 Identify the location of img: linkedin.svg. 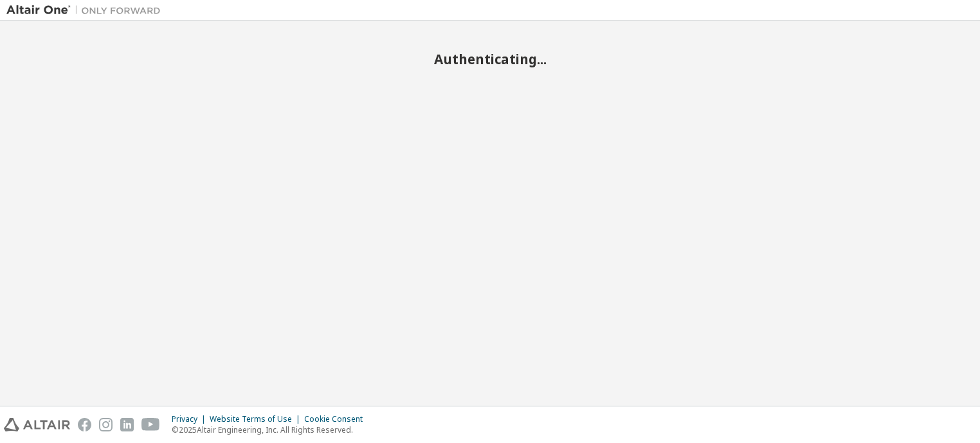
(127, 424).